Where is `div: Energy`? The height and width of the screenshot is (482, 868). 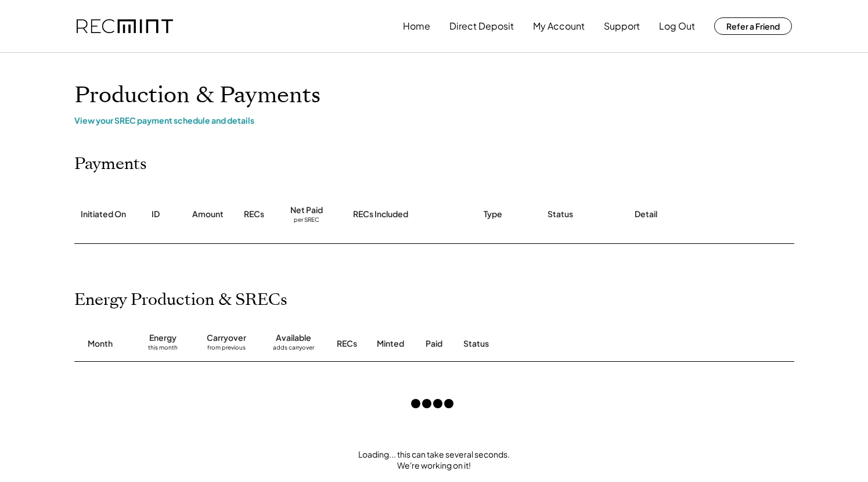 div: Energy is located at coordinates (162, 338).